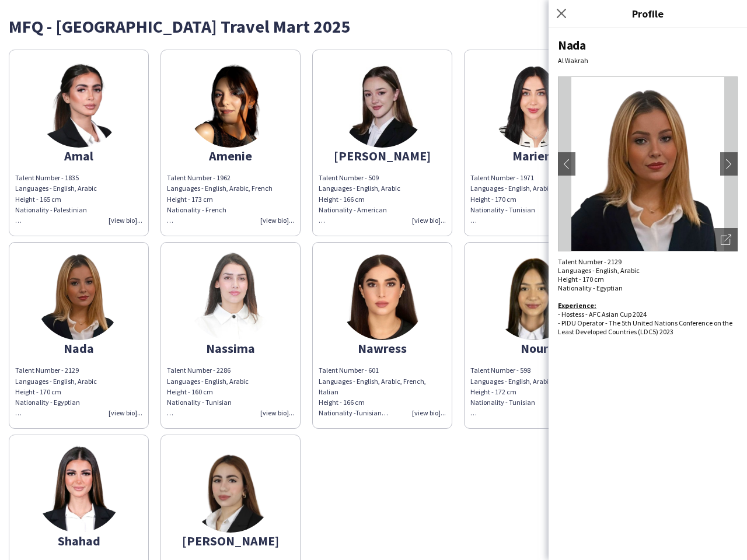  I want to click on div: Nawress, so click(382, 349).